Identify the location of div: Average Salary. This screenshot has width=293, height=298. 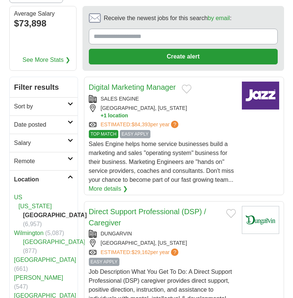
(43, 14).